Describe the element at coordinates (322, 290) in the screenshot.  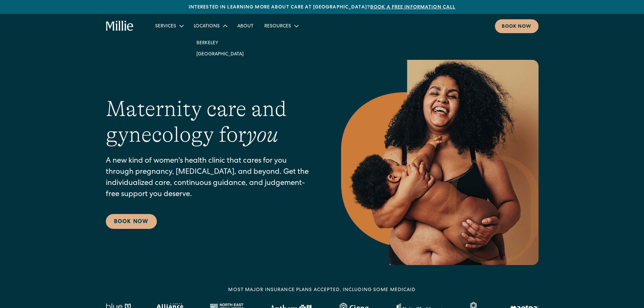
I see `div: MOST MAJOR INSURANCE PLANS ACCEPTED, INCLUDING some MEDICAID` at that location.